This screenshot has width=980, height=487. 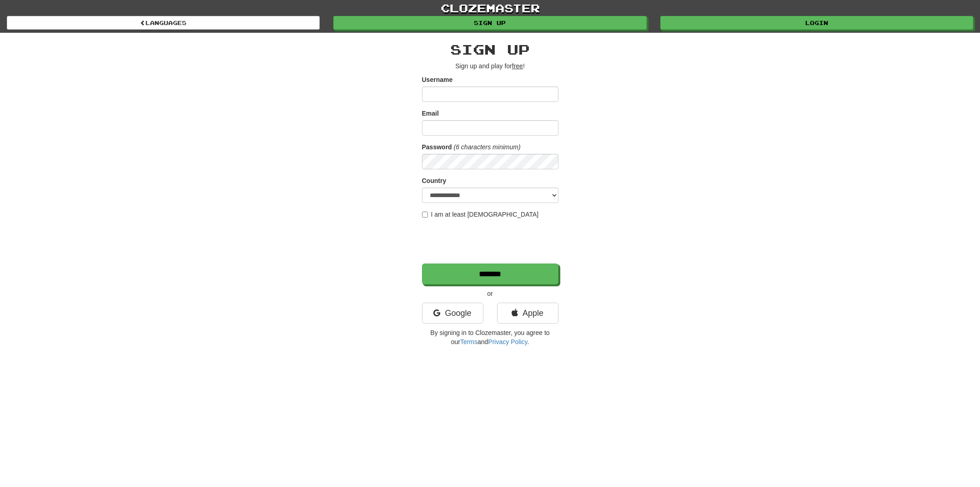 I want to click on em: (6 characters minimum), so click(x=487, y=147).